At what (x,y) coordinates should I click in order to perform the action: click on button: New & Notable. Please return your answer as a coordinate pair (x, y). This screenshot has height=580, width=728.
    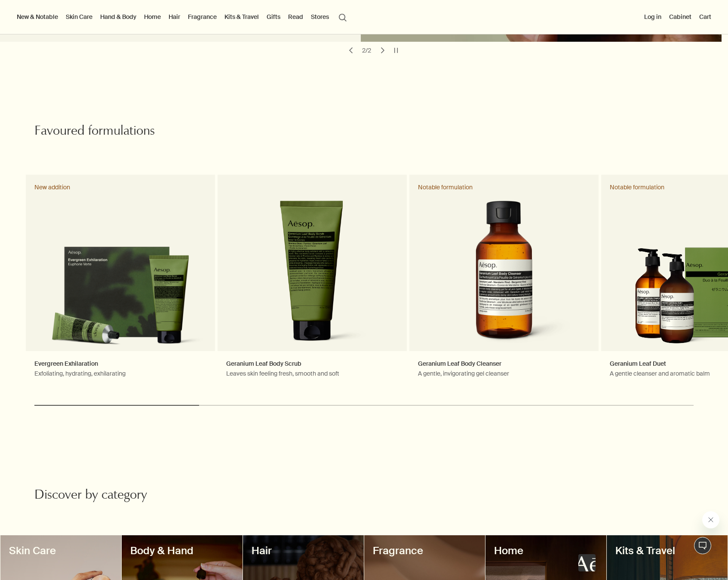
    Looking at the image, I should click on (37, 17).